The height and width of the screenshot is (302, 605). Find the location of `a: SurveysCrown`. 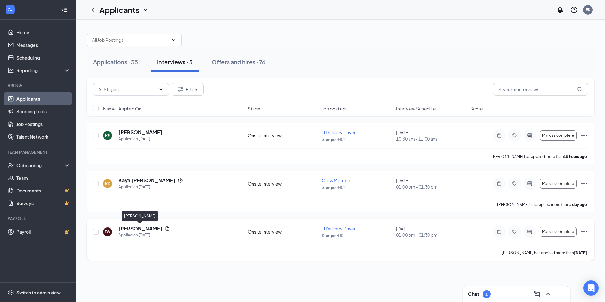

a: SurveysCrown is located at coordinates (43, 203).